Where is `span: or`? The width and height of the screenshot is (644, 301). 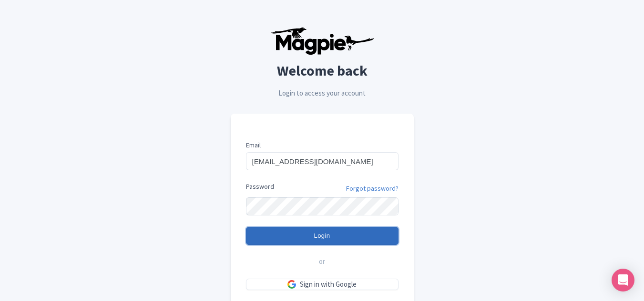
span: or is located at coordinates (322, 262).